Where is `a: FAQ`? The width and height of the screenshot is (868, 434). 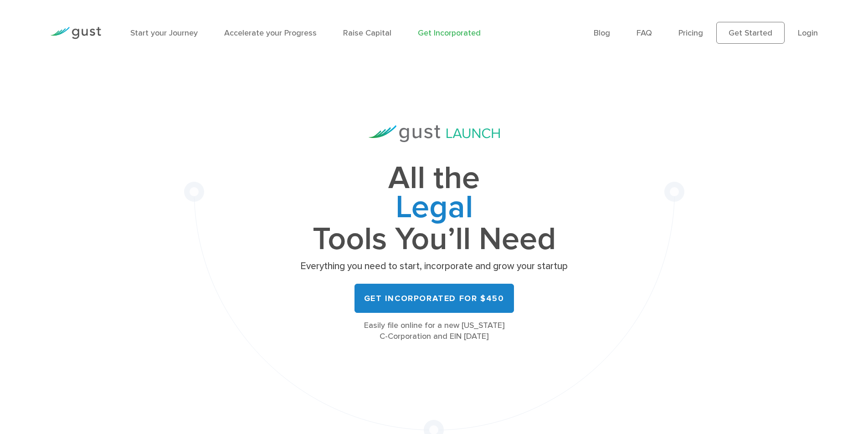
a: FAQ is located at coordinates (645, 33).